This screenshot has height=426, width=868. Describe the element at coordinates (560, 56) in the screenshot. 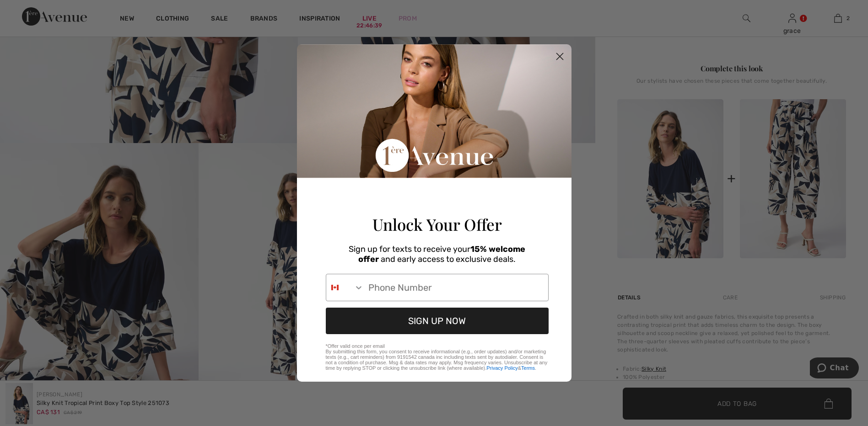

I see `button: Close dialog` at that location.